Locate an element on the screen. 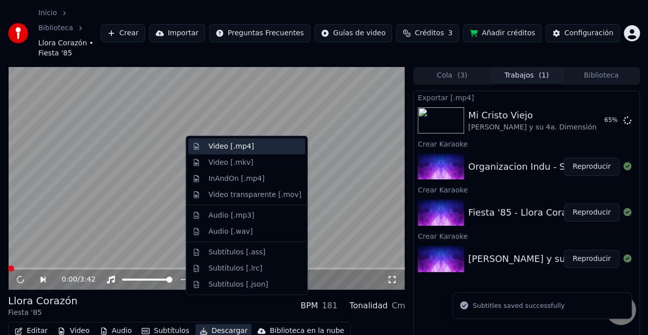  div: Subtitles saved successfully is located at coordinates (518, 306).